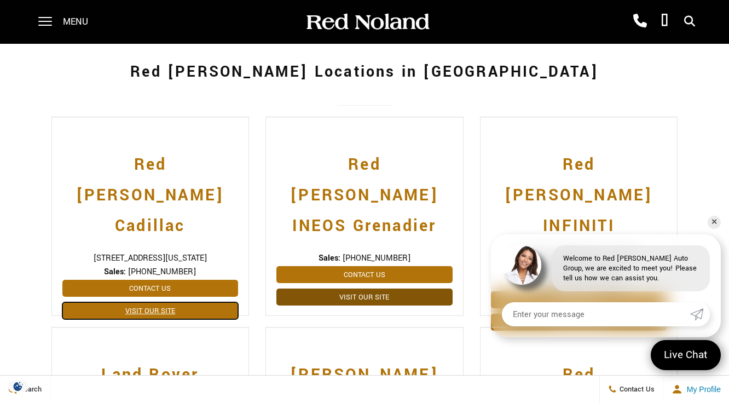 Image resolution: width=729 pixels, height=403 pixels. I want to click on span: Live Chat, so click(686, 355).